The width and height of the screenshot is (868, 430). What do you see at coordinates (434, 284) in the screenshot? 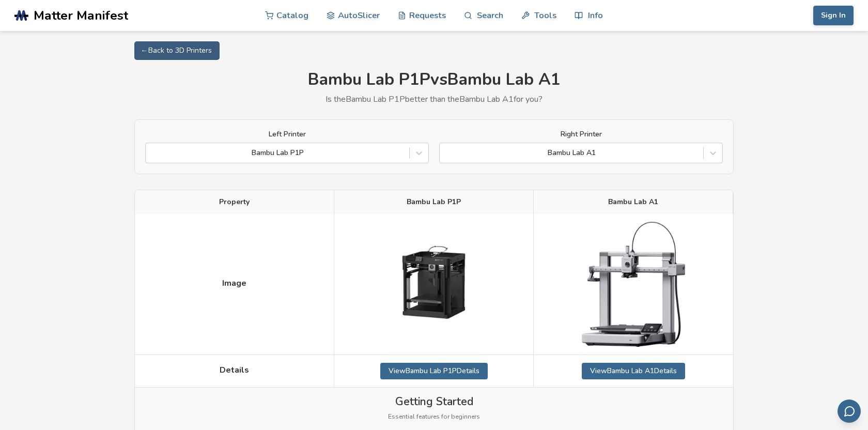
I see `img: Bambu Lab P1P` at bounding box center [434, 284].